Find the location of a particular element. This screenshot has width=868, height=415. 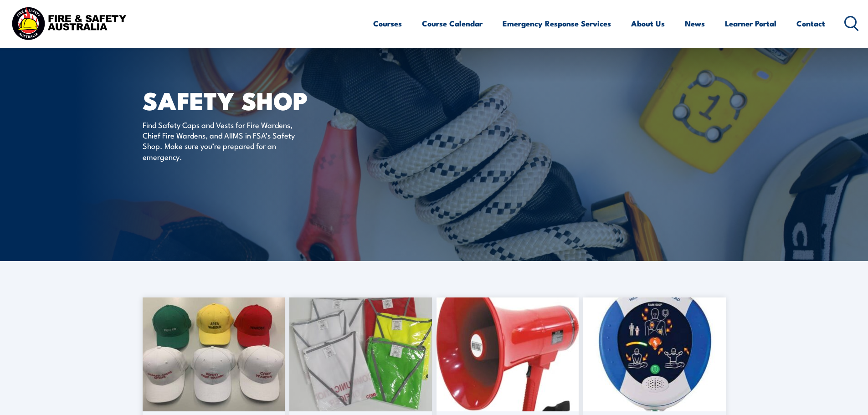

h1: SAFETY SHOP is located at coordinates (255, 100).